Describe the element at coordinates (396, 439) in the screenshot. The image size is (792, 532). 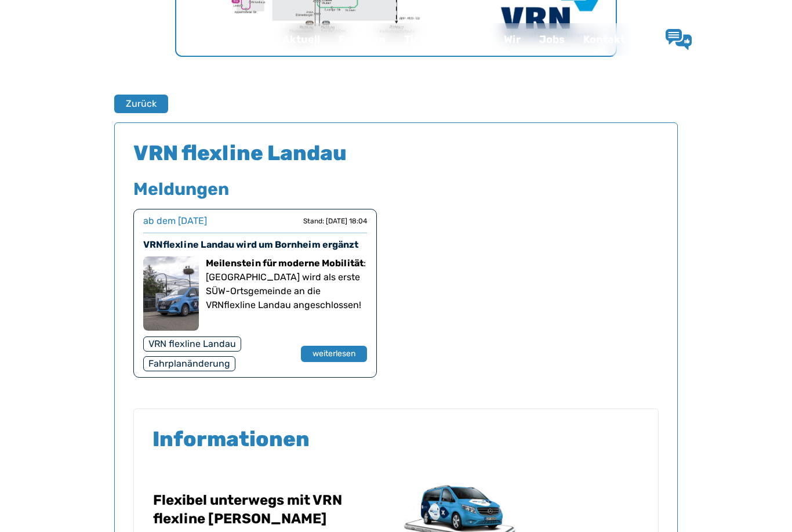
I see `h4: Informationen` at that location.